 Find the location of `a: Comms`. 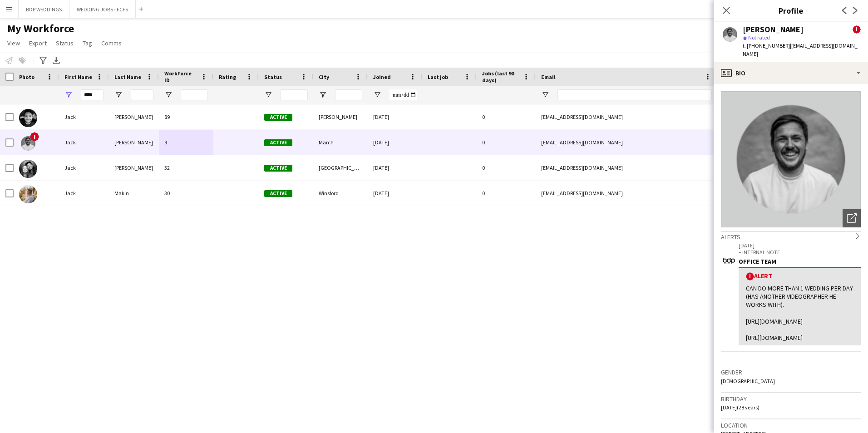

a: Comms is located at coordinates (111, 43).